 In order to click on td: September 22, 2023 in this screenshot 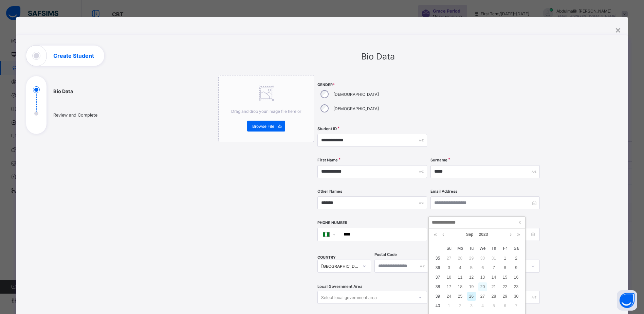, I will do `click(505, 287)`.